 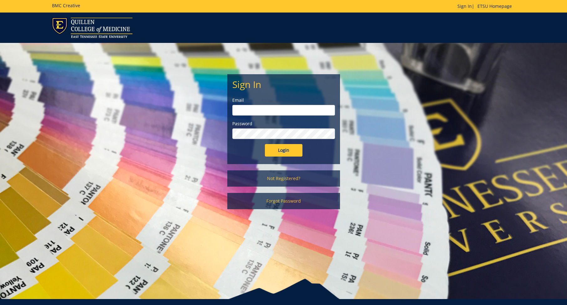 I want to click on label: Password, so click(x=284, y=124).